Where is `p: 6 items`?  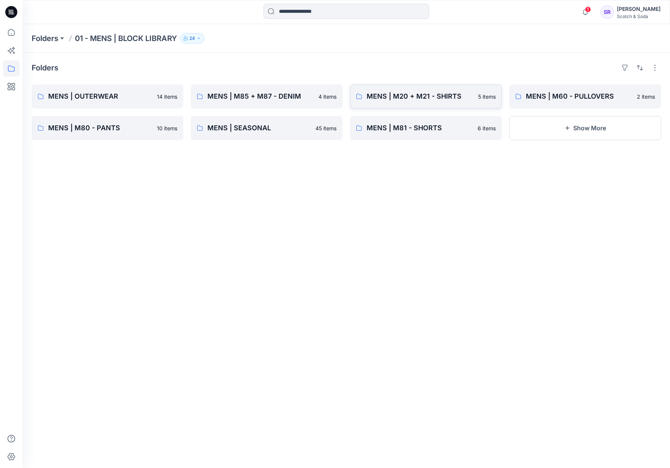
p: 6 items is located at coordinates (487, 128).